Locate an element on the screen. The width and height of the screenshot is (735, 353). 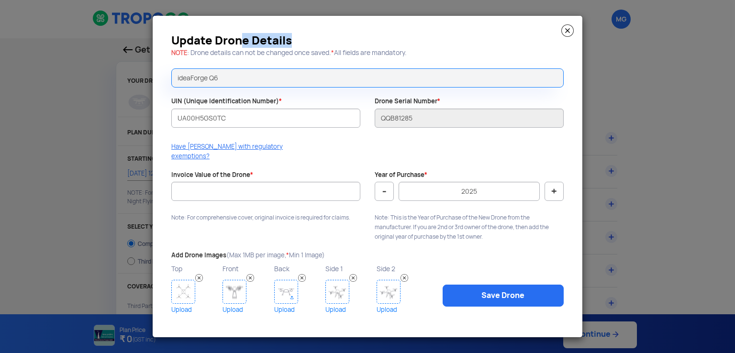
p: Front is located at coordinates (247, 269).